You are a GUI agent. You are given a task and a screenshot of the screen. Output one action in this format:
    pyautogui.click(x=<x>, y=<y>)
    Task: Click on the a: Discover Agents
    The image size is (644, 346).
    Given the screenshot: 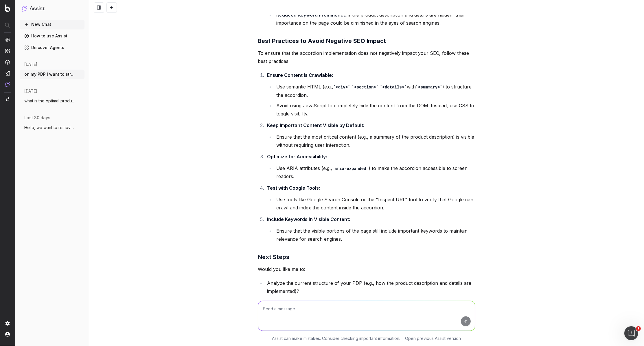 What is the action you would take?
    pyautogui.click(x=52, y=48)
    